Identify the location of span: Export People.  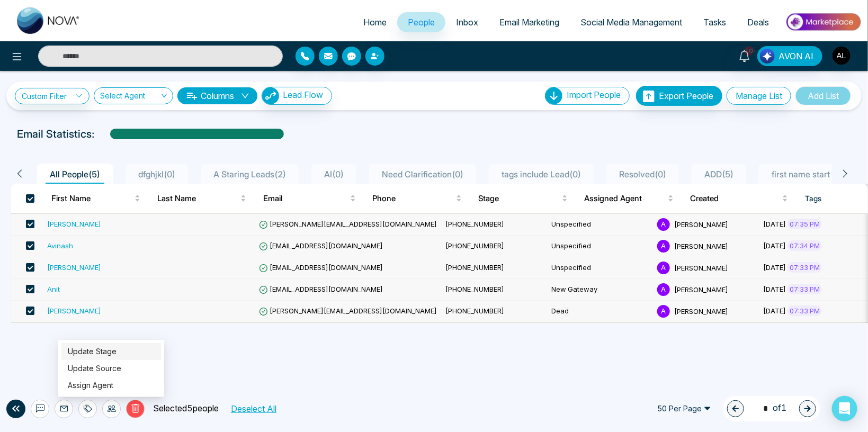
(686, 96).